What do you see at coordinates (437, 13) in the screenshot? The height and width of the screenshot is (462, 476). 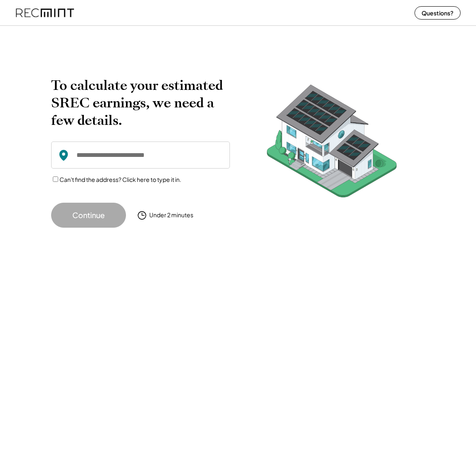 I see `button: Questions?` at bounding box center [437, 13].